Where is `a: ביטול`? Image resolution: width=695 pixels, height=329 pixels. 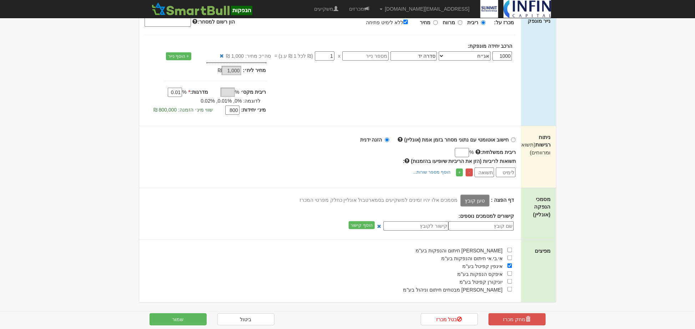
a: ביטול is located at coordinates (246, 320).